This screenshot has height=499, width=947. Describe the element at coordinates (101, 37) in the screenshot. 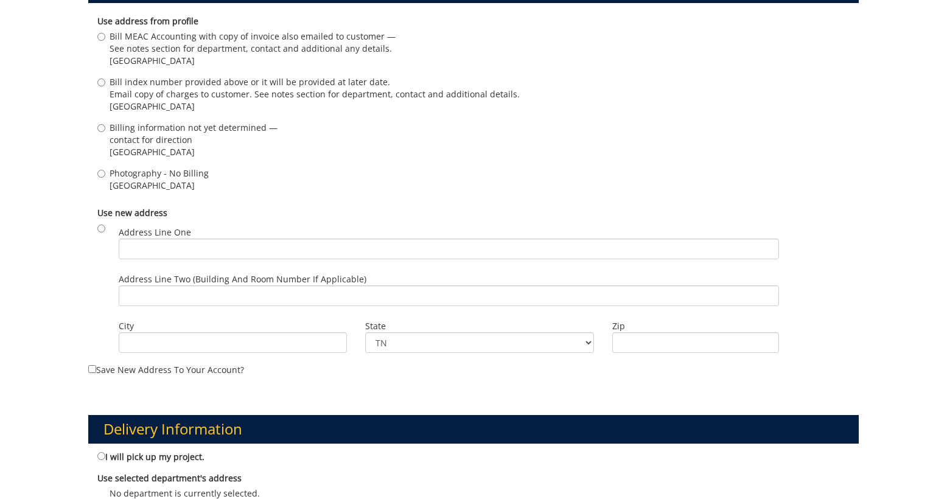

I see `input: Bill MEAC Accounting with copy of invoice also emailed to customer — See notes section for depart...` at that location.